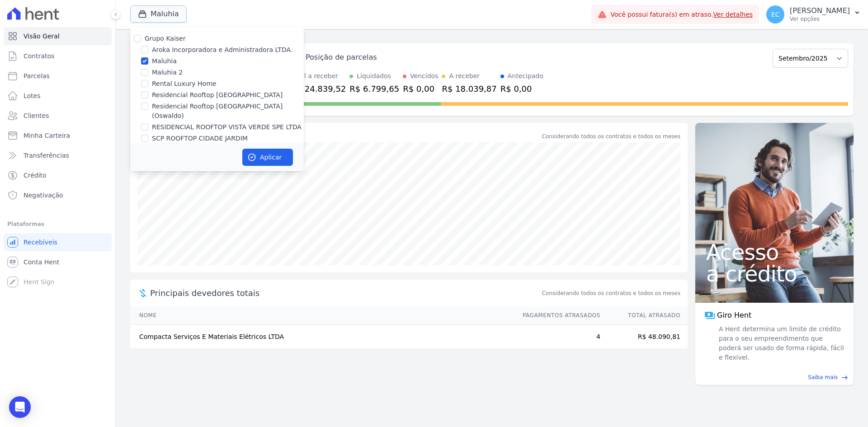 This screenshot has height=427, width=868. I want to click on a: Negativação, so click(57, 195).